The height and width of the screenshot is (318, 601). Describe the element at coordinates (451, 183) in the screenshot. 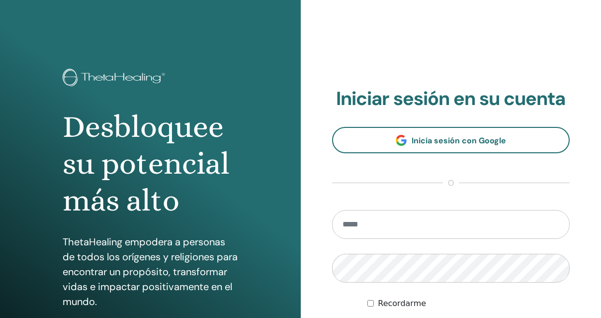

I see `span: o` at that location.